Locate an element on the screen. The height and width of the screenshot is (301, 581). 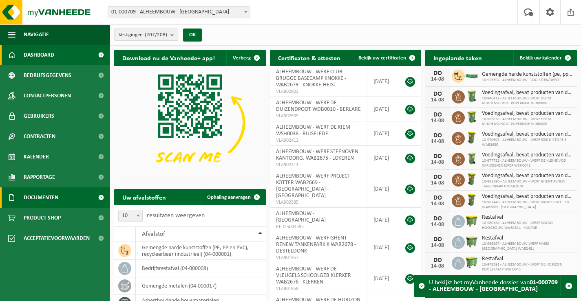
span: VLA902412 is located at coordinates (318, 141).